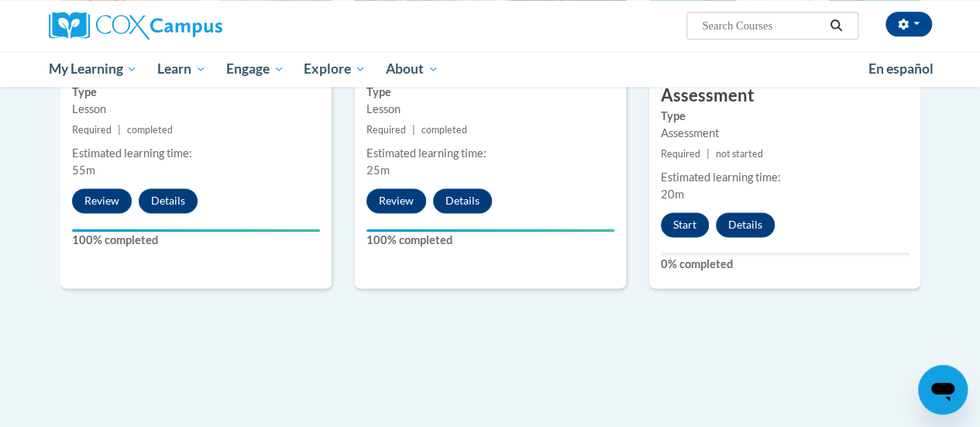 The width and height of the screenshot is (980, 427). What do you see at coordinates (901, 68) in the screenshot?
I see `span: En español` at bounding box center [901, 68].